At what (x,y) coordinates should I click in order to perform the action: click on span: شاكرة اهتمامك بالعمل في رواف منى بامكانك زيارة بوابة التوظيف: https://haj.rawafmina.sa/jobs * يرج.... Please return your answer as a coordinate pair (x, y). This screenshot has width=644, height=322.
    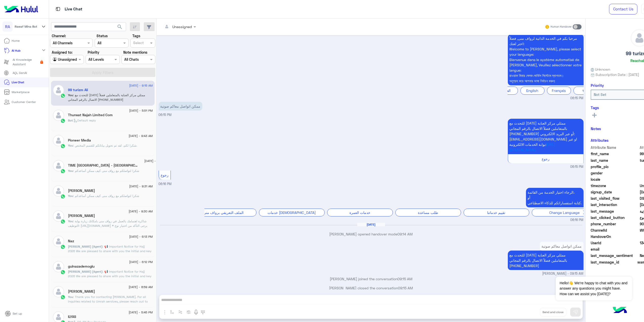
    Looking at the image, I should click on (108, 226).